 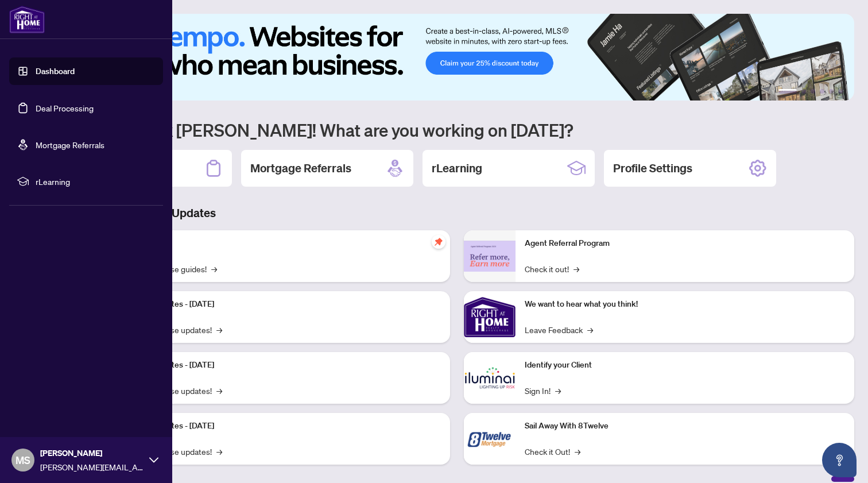 I want to click on button: 4, so click(x=822, y=91).